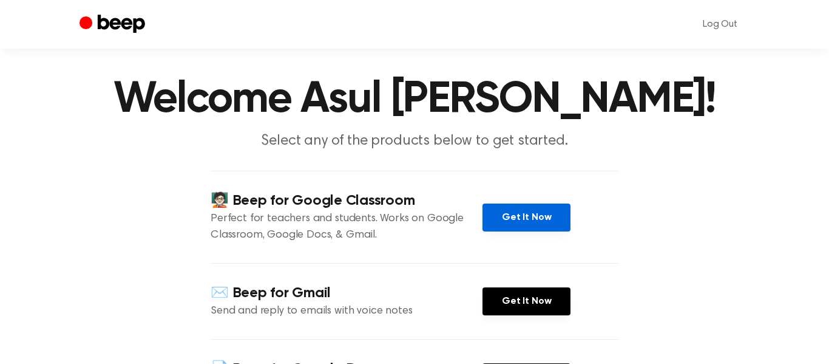 The height and width of the screenshot is (364, 829). What do you see at coordinates (347, 293) in the screenshot?
I see `h4: ✉️ Beep for Gmail` at bounding box center [347, 293].